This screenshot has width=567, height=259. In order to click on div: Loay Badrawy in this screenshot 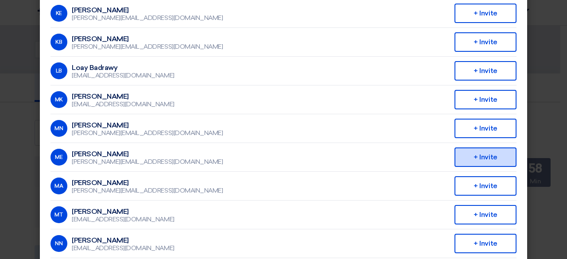, I will do `click(123, 68)`.